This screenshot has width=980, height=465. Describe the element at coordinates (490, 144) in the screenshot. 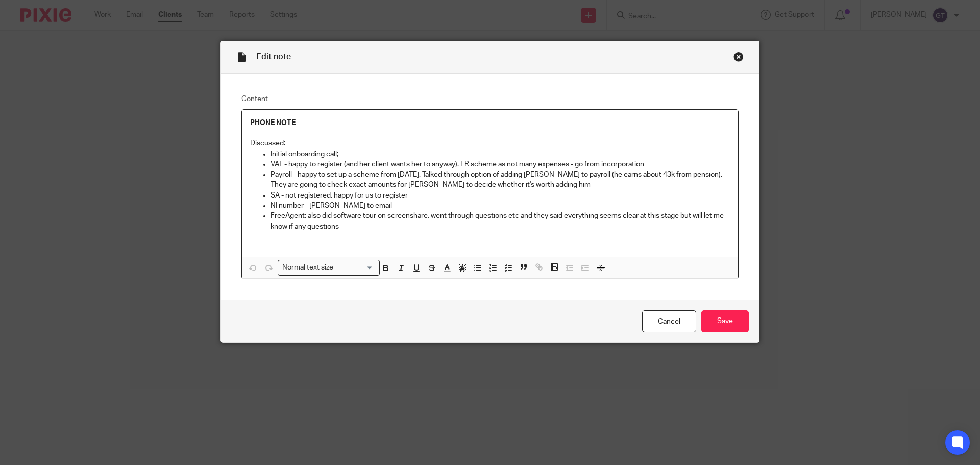

I see `p: Discussed:` at that location.